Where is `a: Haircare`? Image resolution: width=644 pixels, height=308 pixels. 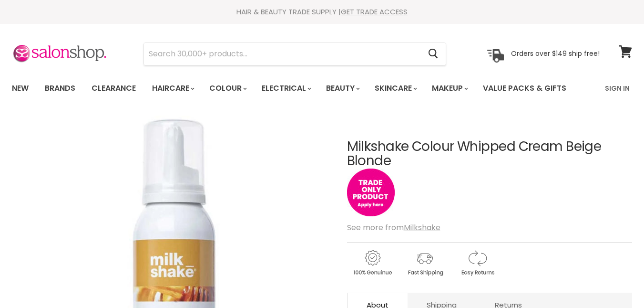
a: Haircare is located at coordinates (172, 88).